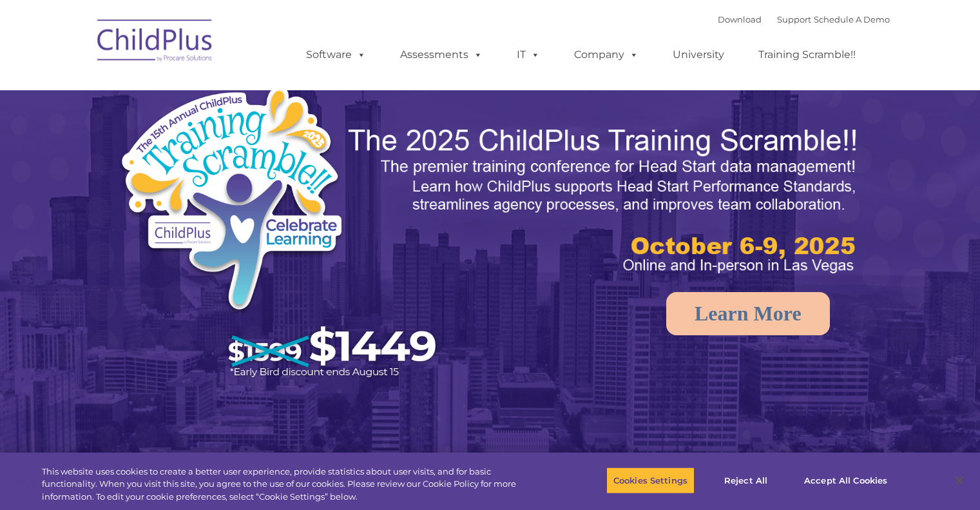  I want to click on a: Assessments, so click(441, 55).